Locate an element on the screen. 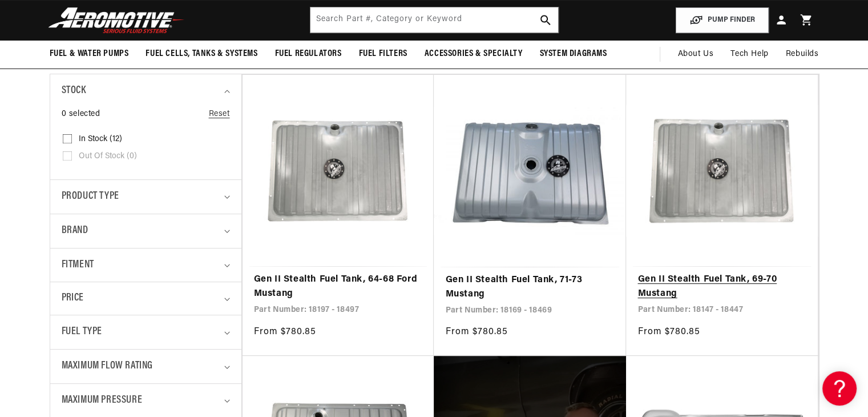  a: About Us is located at coordinates (695, 54).